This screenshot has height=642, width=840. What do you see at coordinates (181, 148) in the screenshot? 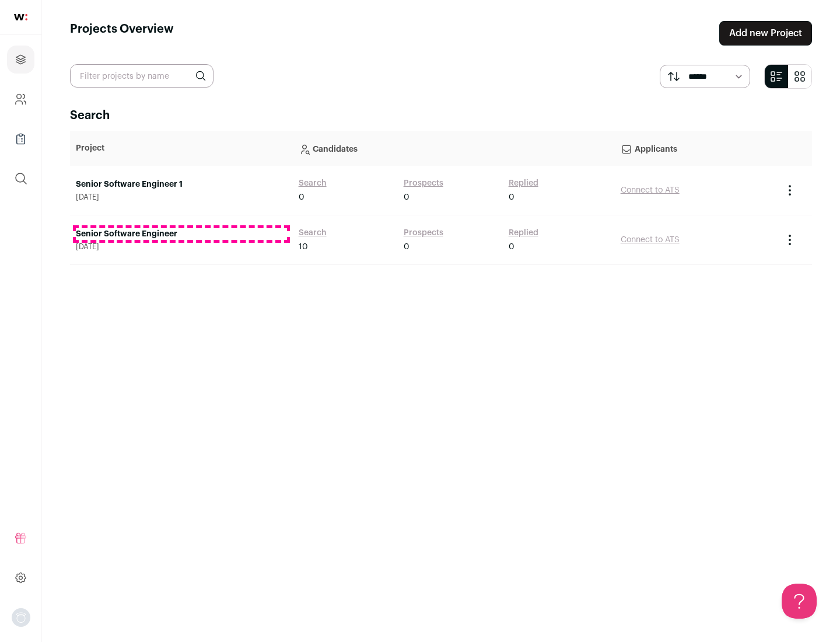
I see `p: Project` at bounding box center [181, 148].